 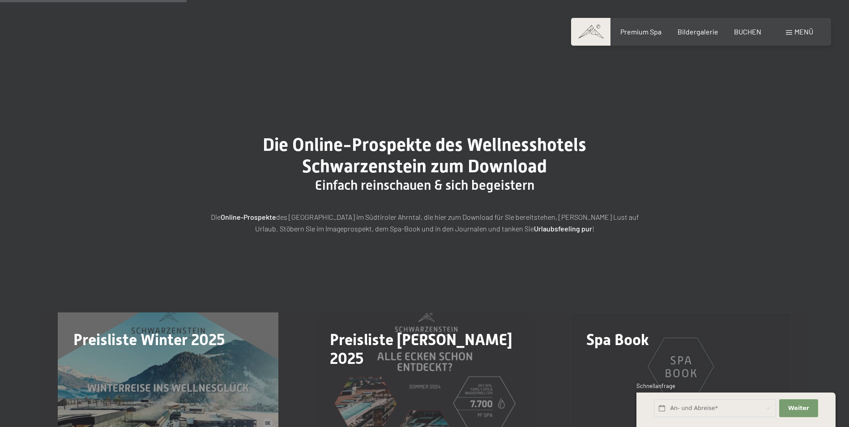 What do you see at coordinates (617, 340) in the screenshot?
I see `span: Spa Book` at bounding box center [617, 340].